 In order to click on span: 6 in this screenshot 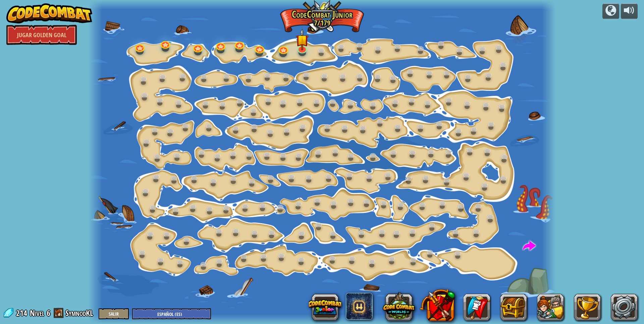, I will do `click(48, 313)`.